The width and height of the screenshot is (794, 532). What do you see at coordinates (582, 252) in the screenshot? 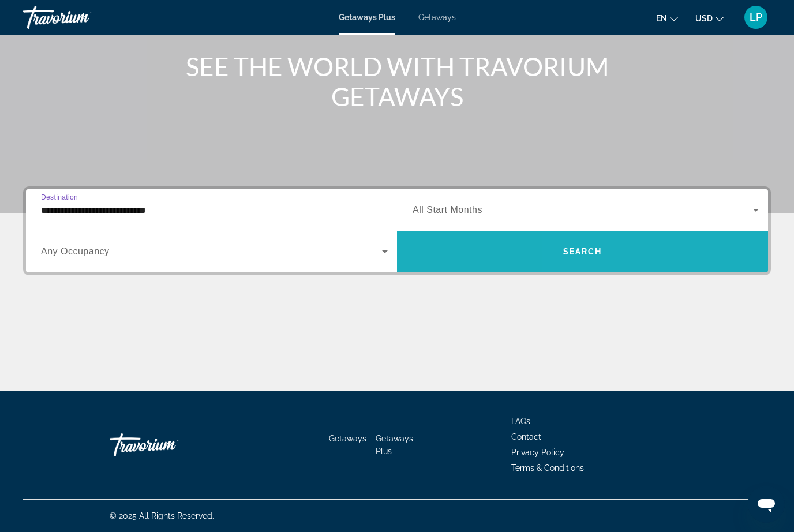
I see `button: Search` at bounding box center [582, 252].